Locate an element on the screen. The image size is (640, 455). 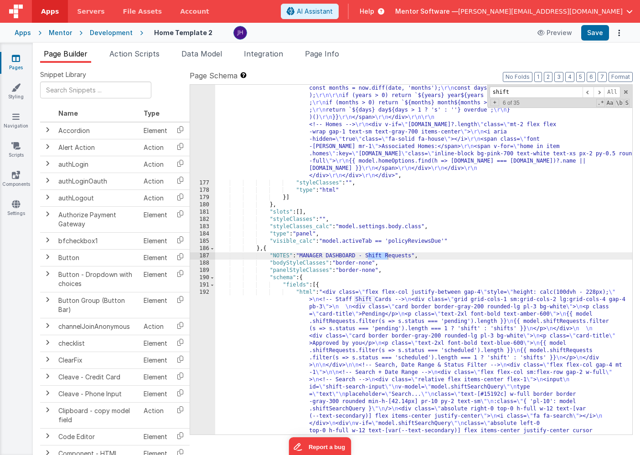
button: Save is located at coordinates (594, 33).